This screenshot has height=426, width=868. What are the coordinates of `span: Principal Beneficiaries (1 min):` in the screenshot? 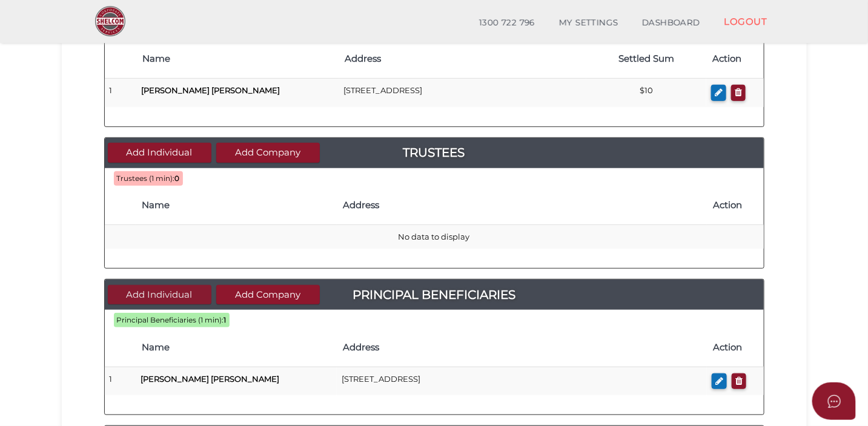 It's located at (170, 320).